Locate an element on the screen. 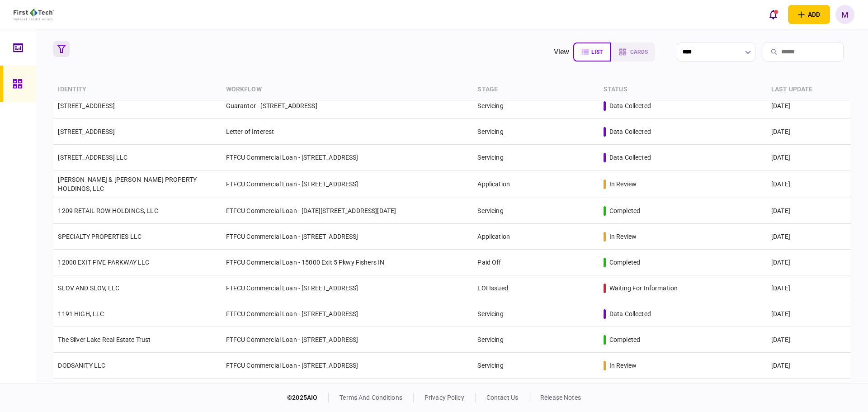 This screenshot has width=868, height=412. a: 1191 HIGH, LLC is located at coordinates (81, 314).